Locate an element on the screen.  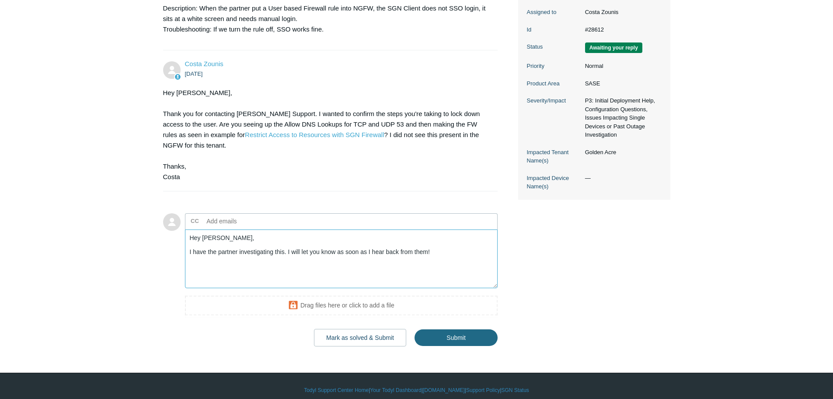
label: CC is located at coordinates (195, 221).